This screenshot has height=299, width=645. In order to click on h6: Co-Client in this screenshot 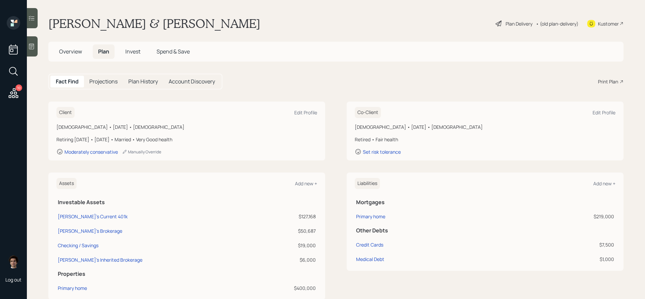, I will do `click(368, 112)`.